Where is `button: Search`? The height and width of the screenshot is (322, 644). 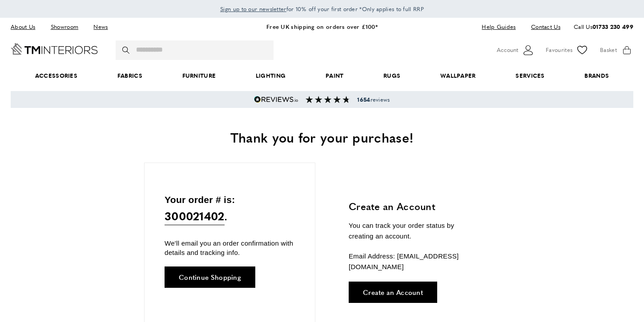
button: Search is located at coordinates (127, 50).